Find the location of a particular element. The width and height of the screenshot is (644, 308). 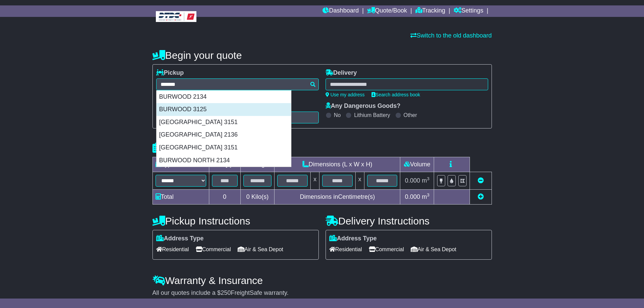

a: Settings is located at coordinates (469, 11).